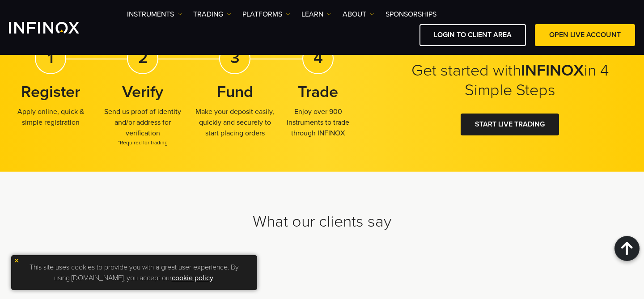  Describe the element at coordinates (235, 58) in the screenshot. I see `strong: 3` at that location.